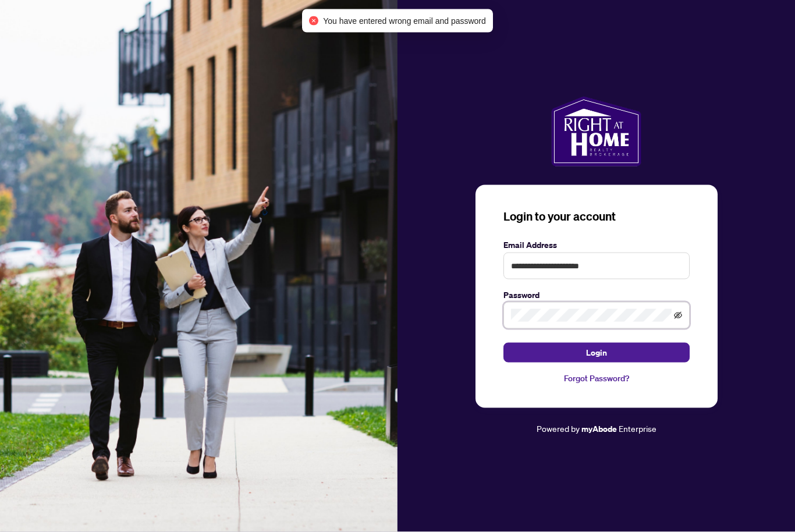 The width and height of the screenshot is (795, 532). I want to click on span: Enterprise, so click(638, 428).